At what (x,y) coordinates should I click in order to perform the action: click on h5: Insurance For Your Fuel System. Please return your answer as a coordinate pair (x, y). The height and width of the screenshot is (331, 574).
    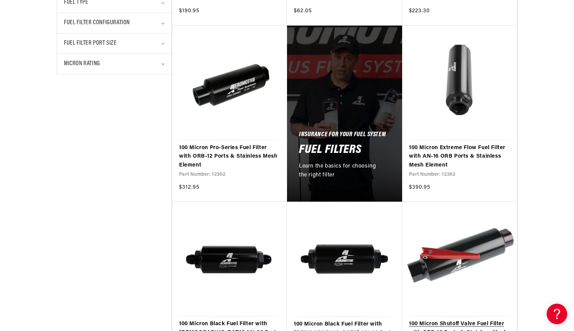
    Looking at the image, I should click on (342, 135).